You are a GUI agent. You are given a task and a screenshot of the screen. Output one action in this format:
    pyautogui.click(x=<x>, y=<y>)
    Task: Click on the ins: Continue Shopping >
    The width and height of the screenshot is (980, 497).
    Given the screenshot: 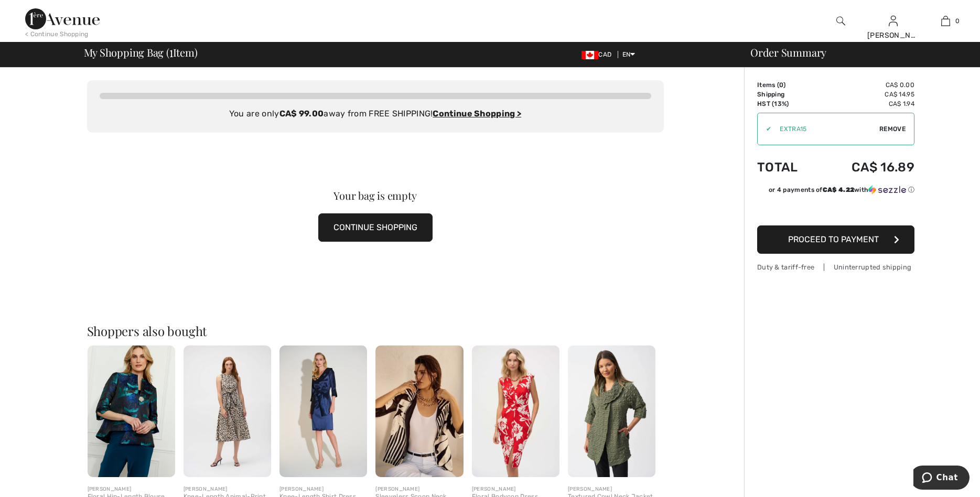 What is the action you would take?
    pyautogui.click(x=477, y=113)
    